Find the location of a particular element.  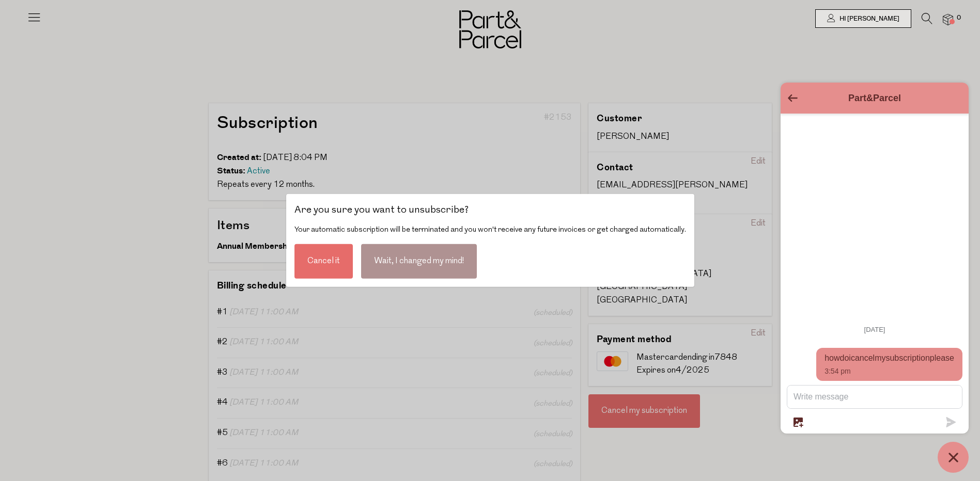

img: Part&Parcel is located at coordinates (490, 29).